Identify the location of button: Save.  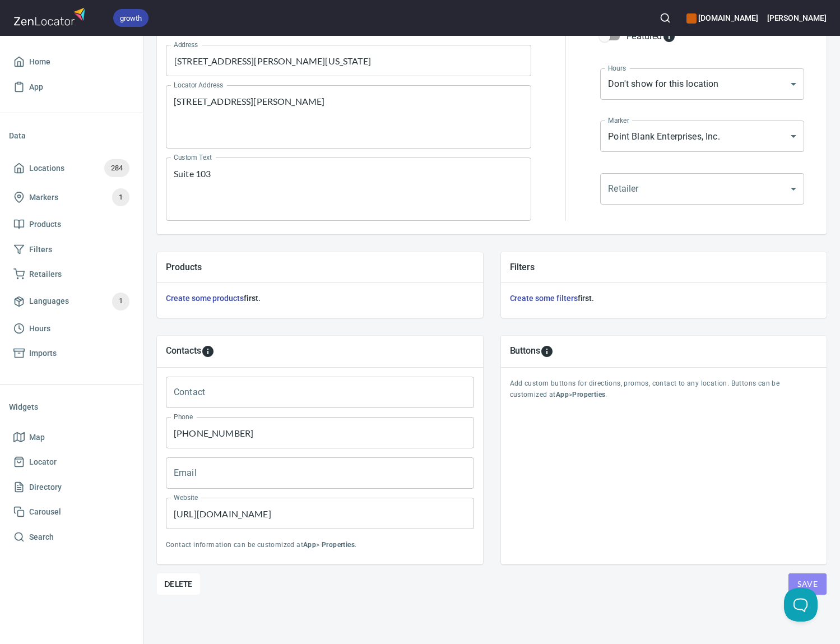
(807, 584).